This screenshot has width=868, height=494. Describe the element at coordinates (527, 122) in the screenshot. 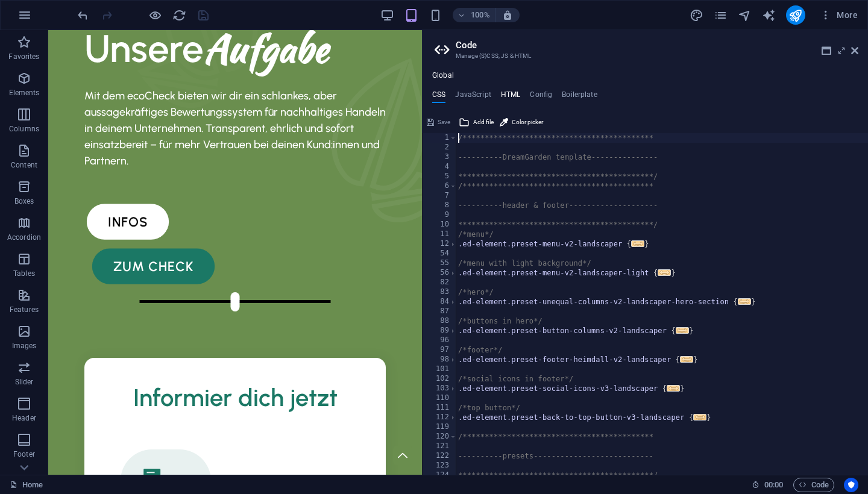

I see `span: Color picker` at that location.